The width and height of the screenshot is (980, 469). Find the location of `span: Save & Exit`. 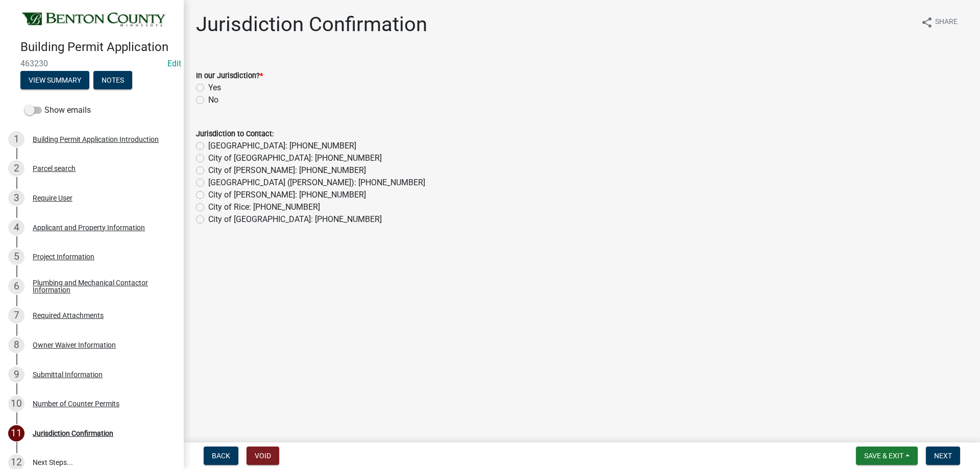

span: Save & Exit is located at coordinates (884, 456).